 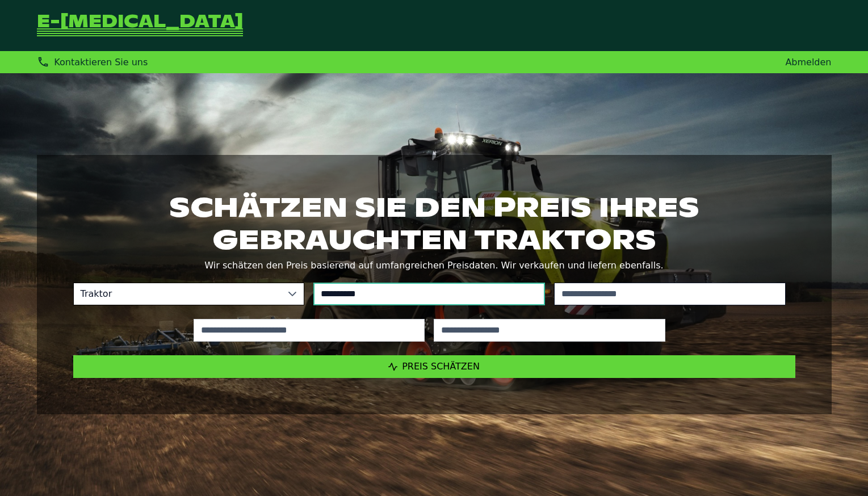 What do you see at coordinates (434, 367) in the screenshot?
I see `button: Preis schätzen` at bounding box center [434, 367].